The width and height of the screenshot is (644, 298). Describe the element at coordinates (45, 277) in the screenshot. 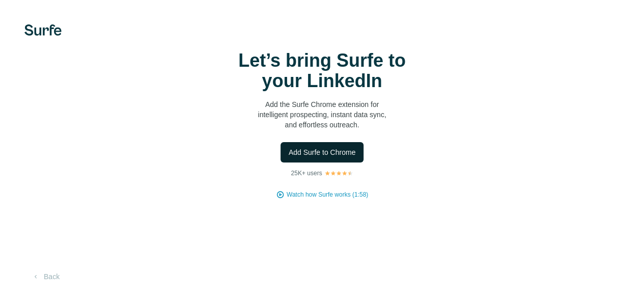

I see `button: Back` at that location.